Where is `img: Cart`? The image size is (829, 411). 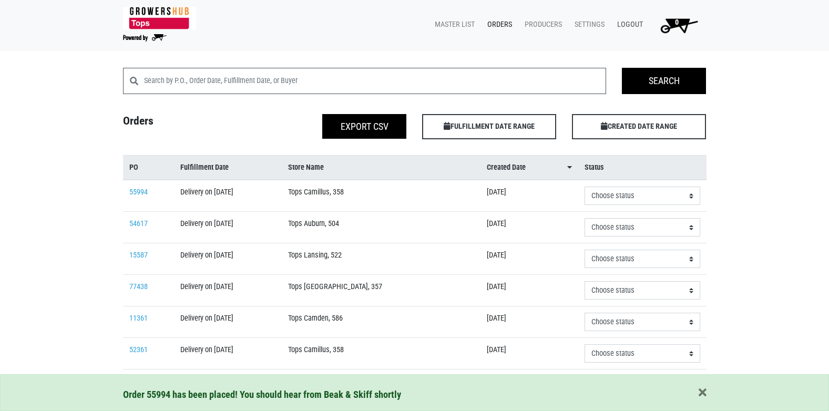 img: Cart is located at coordinates (679, 25).